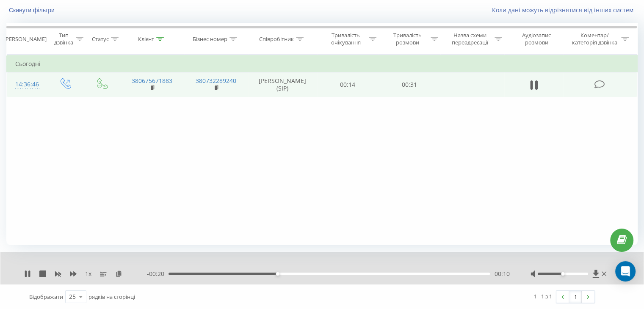 This screenshot has height=309, width=644. Describe the element at coordinates (101, 39) in the screenshot. I see `div: Статус` at that location.